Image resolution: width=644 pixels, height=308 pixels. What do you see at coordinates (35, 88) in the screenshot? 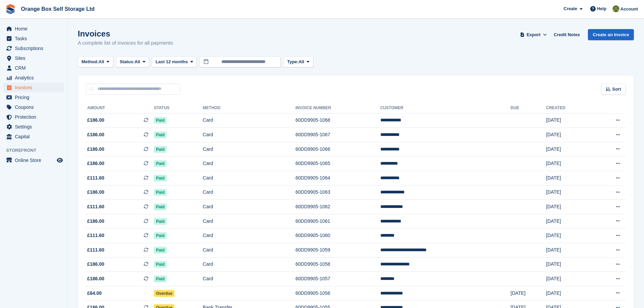
I see `span: Invoices` at bounding box center [35, 88].